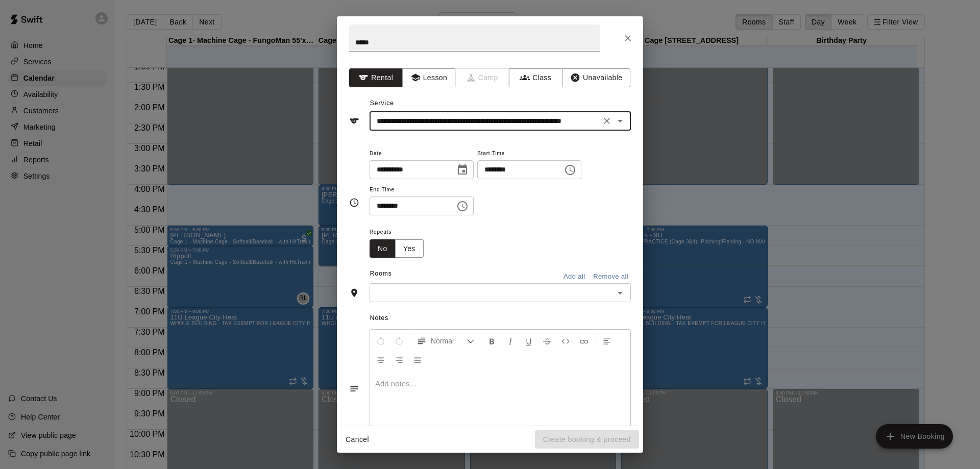 This screenshot has width=980, height=469. What do you see at coordinates (611, 276) in the screenshot?
I see `button: Remove all` at bounding box center [611, 276].